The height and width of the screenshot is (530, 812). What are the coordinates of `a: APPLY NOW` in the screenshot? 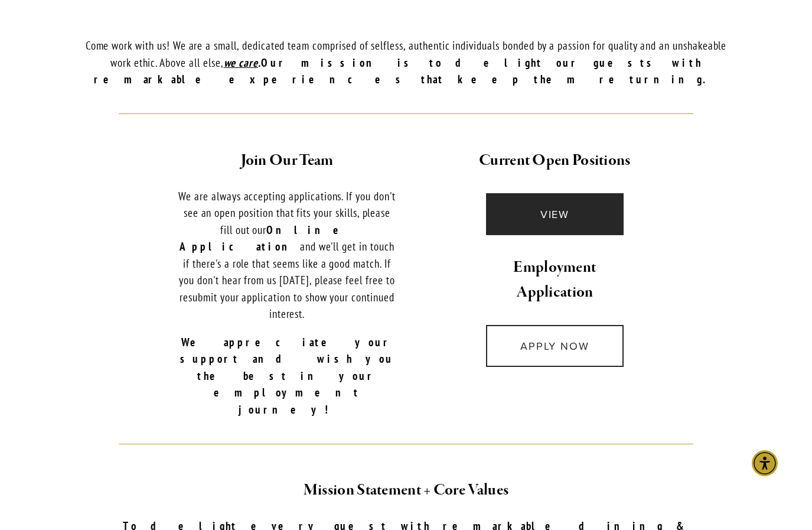 It's located at (555, 346).